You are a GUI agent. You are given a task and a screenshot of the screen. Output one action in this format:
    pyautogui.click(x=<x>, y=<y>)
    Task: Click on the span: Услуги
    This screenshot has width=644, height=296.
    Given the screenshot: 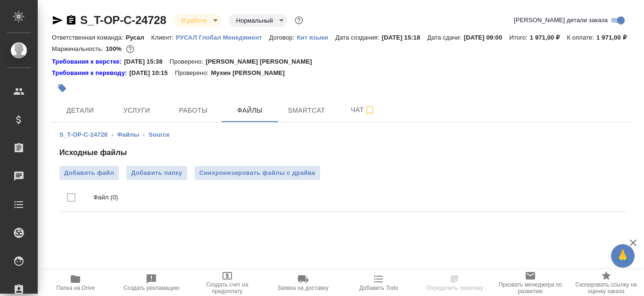 What is the action you would take?
    pyautogui.click(x=137, y=110)
    